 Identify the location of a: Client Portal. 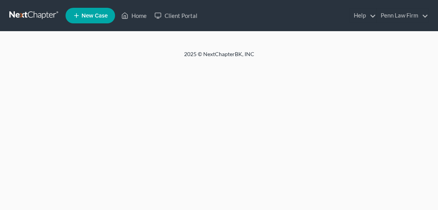
(176, 16).